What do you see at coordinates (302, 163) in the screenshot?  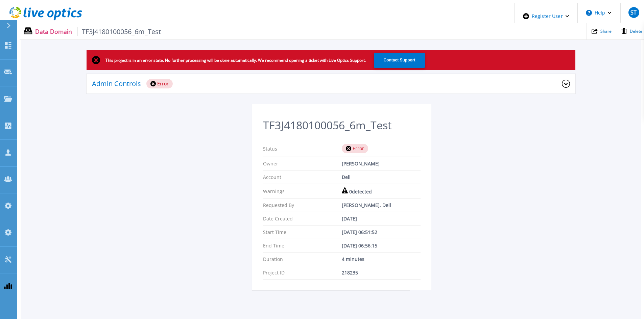 I see `p: Owner` at bounding box center [302, 163].